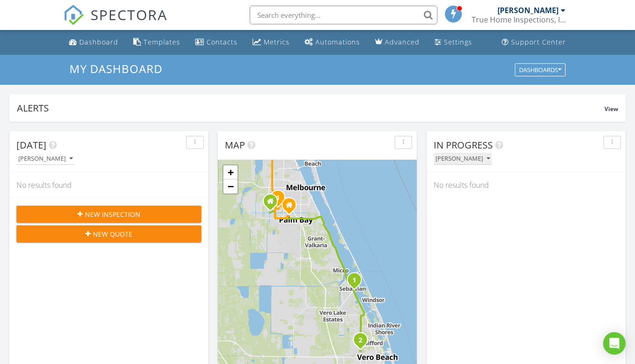  What do you see at coordinates (611, 109) in the screenshot?
I see `span: View` at bounding box center [611, 109].